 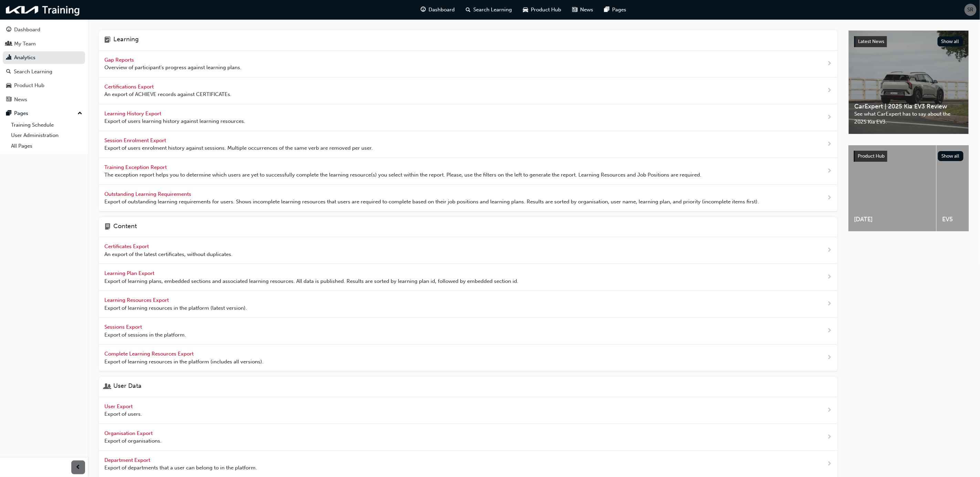 I want to click on span: news-icon, so click(x=9, y=100).